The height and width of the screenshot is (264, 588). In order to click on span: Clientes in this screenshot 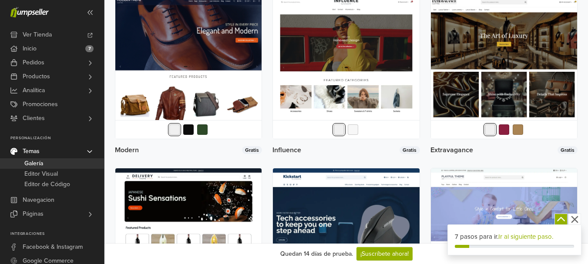, I will do `click(34, 118)`.